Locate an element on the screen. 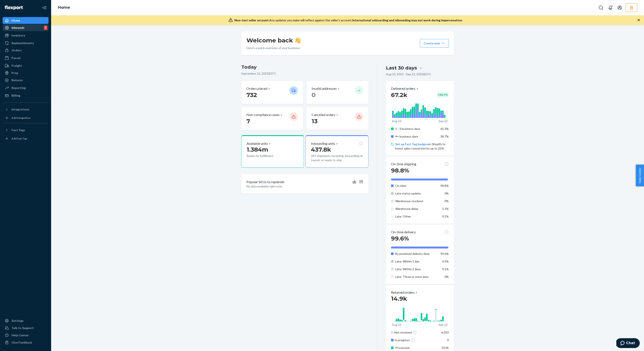 The width and height of the screenshot is (644, 351). div: Settings is located at coordinates (18, 321).